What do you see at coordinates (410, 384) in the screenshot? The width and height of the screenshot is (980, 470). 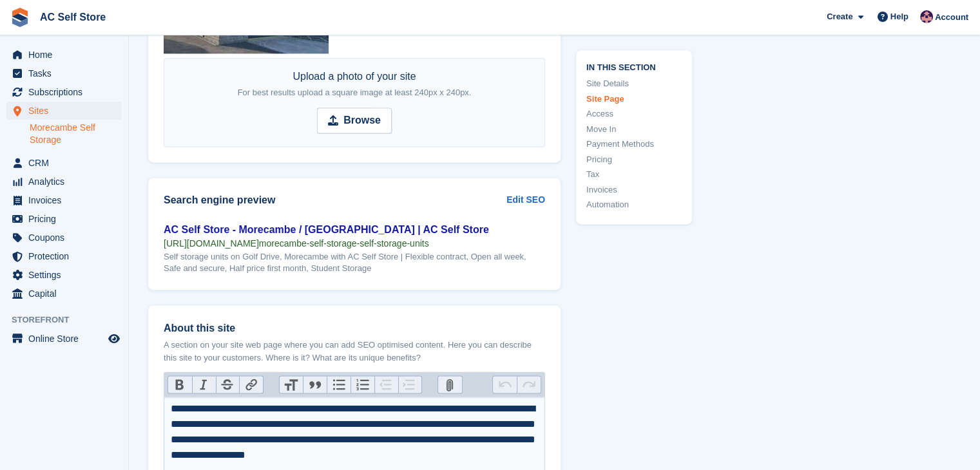 I see `button: Increase Level` at bounding box center [410, 384].